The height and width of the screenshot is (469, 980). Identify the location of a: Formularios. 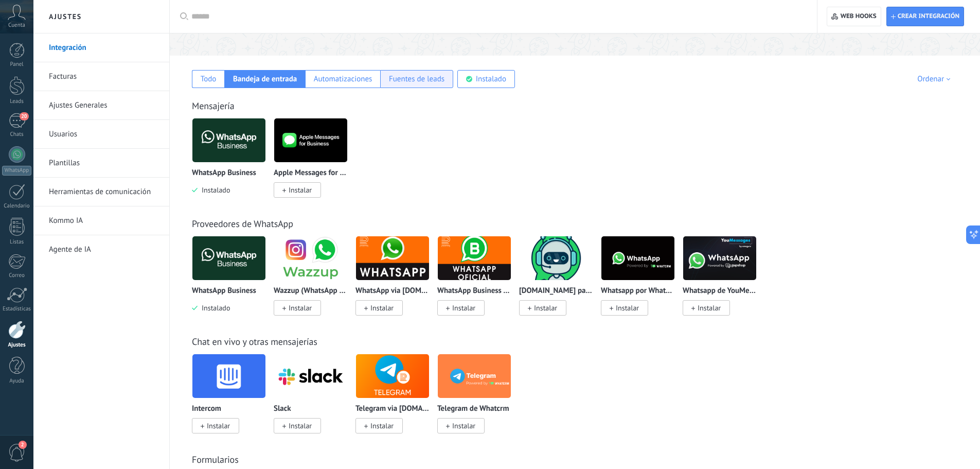
(215, 459).